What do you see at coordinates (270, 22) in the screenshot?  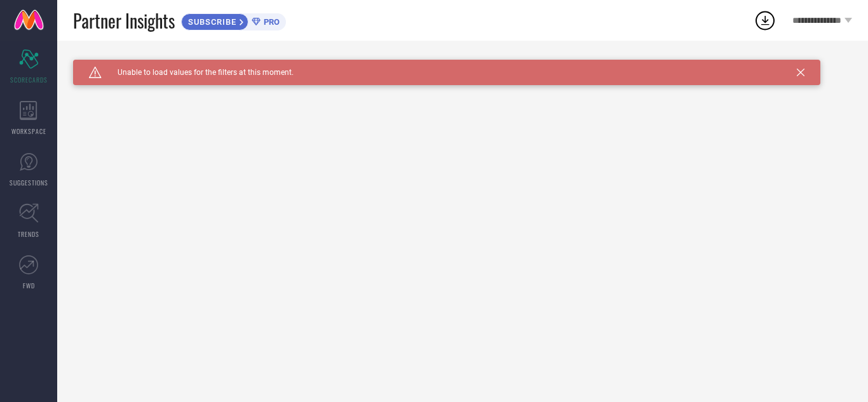 I see `span: PRO` at bounding box center [270, 22].